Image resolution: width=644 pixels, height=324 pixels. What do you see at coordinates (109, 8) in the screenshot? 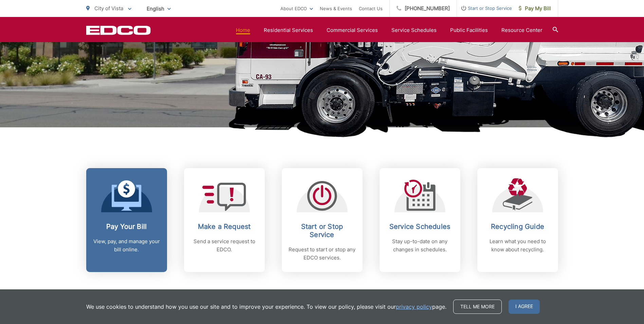
I see `span: City of Vista` at bounding box center [109, 8].